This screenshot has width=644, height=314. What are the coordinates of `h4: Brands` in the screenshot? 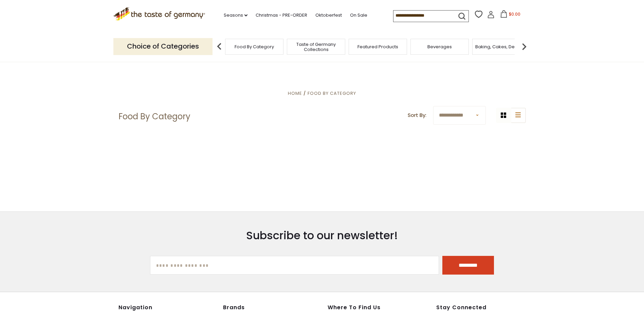 It's located at (272, 308).